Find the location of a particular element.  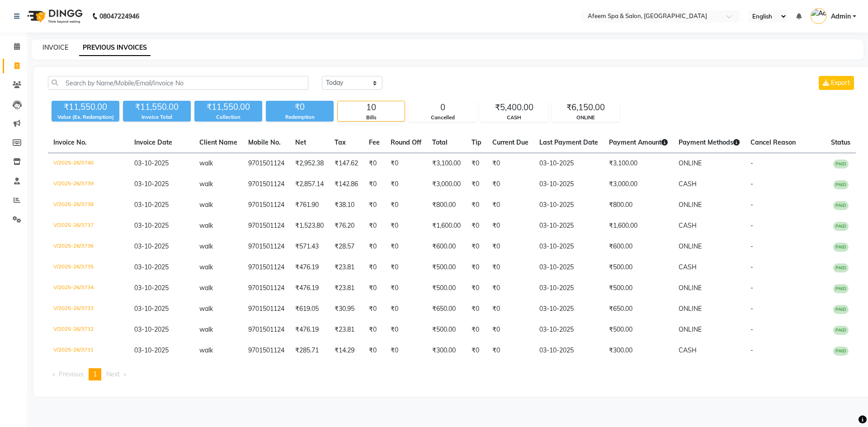

td: ₹2,857.14 is located at coordinates (309, 184).